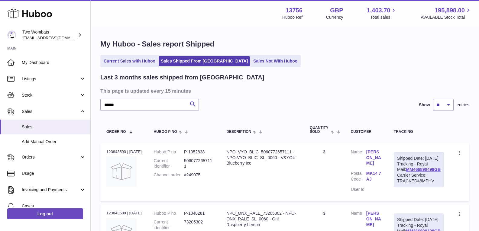 The width and height of the screenshot is (479, 231). Describe the element at coordinates (294, 10) in the screenshot. I see `strong: 13756` at that location.